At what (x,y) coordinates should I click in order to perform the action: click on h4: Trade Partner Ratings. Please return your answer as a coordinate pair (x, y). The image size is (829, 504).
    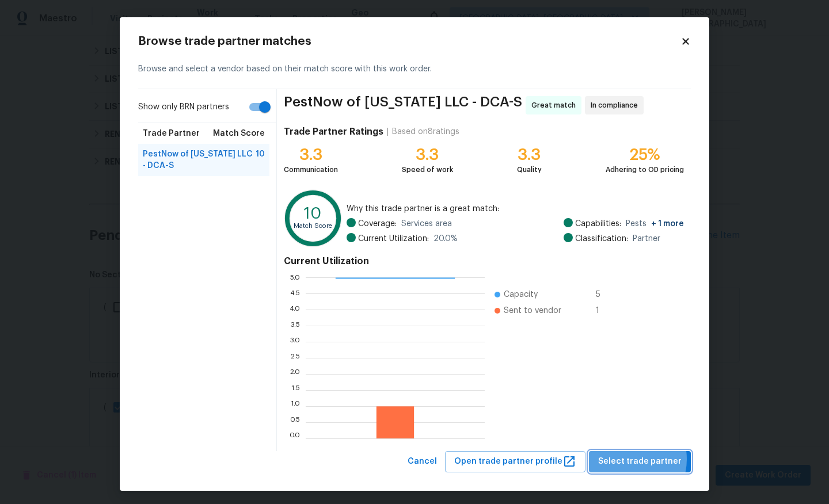
    Looking at the image, I should click on (333, 132).